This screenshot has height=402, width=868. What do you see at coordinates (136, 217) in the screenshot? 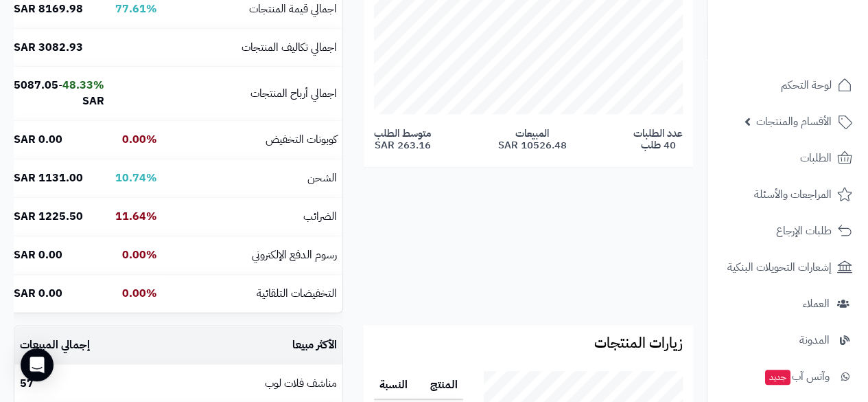
I see `b: 11.64%` at bounding box center [136, 217].